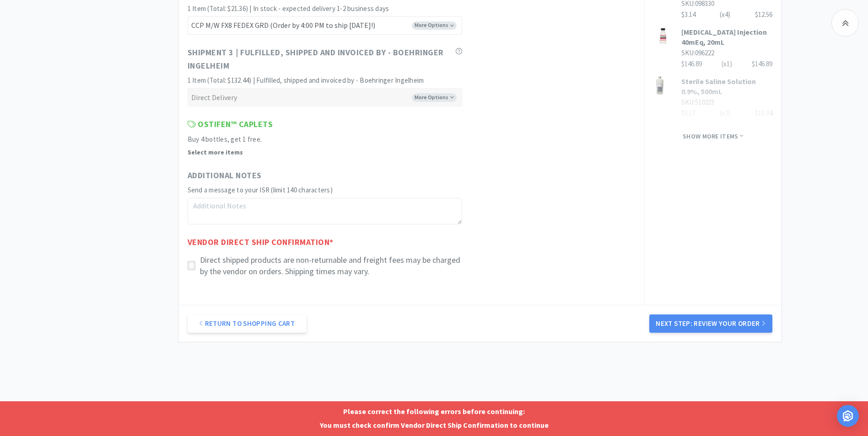 The height and width of the screenshot is (436, 868). Describe the element at coordinates (711, 324) in the screenshot. I see `button: Next Step: Review Your Order` at that location.